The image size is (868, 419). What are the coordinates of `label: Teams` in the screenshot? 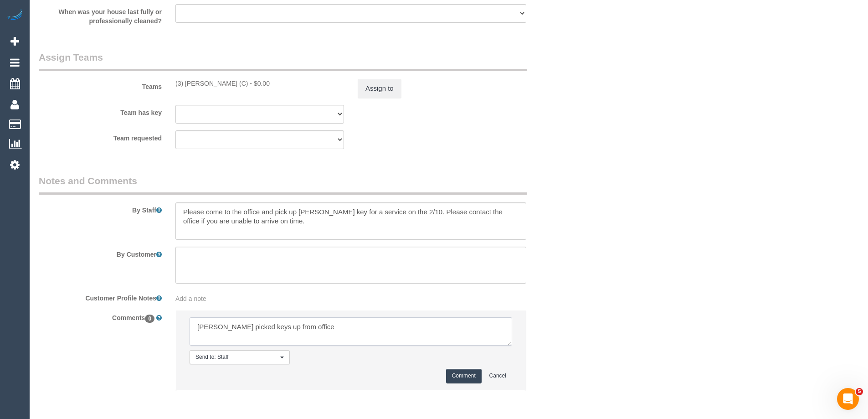 It's located at (101, 85).